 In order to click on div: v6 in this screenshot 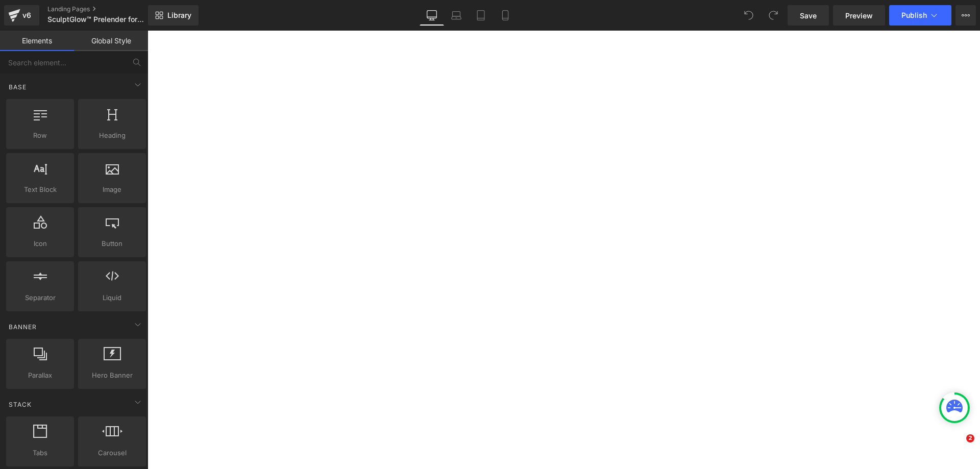, I will do `click(26, 16)`.